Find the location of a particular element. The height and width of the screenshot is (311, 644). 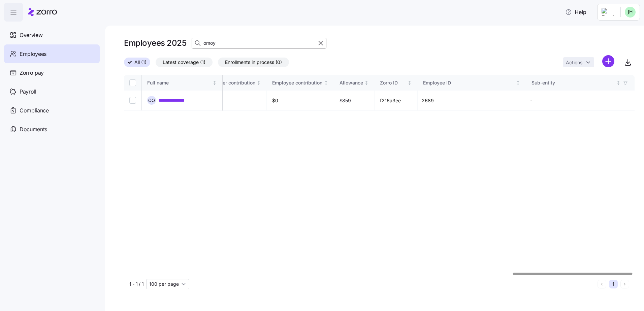

span: Employees is located at coordinates (33, 54).